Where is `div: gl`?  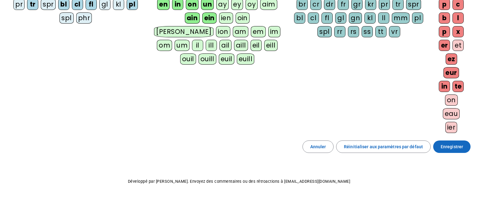
div: gl is located at coordinates (341, 18).